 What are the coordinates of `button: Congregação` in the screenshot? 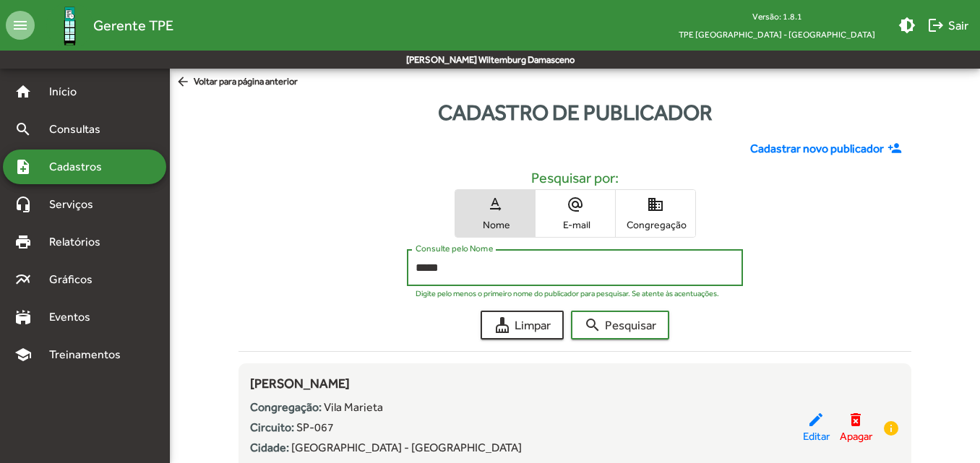 It's located at (656, 213).